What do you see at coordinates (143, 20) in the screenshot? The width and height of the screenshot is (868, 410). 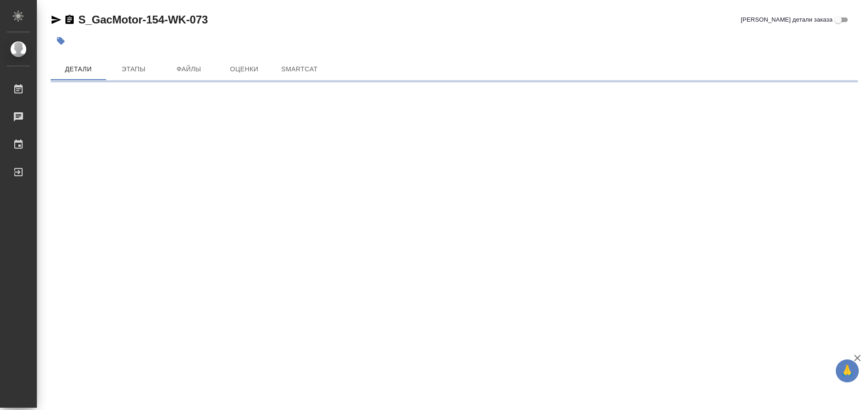 I see `a: S_GacMotor-154-WK-073` at bounding box center [143, 20].